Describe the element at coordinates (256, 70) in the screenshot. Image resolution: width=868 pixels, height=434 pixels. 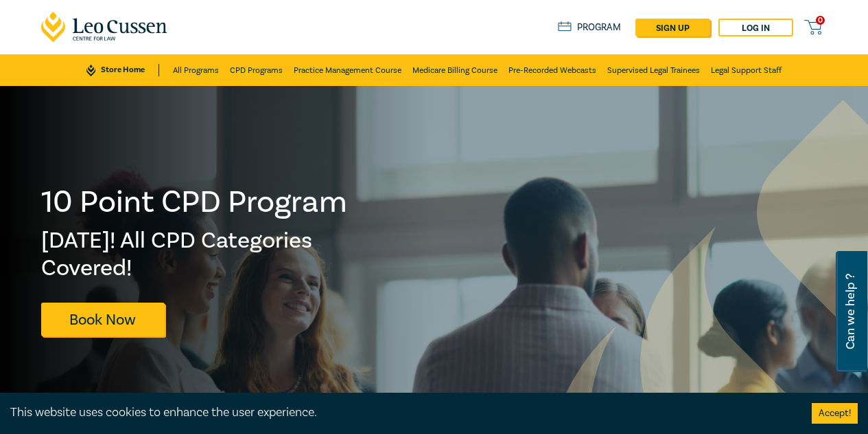
I see `a: CPD Programs` at that location.